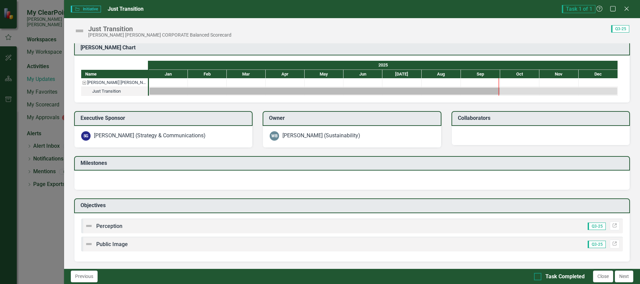  What do you see at coordinates (84, 276) in the screenshot?
I see `button: Previous` at bounding box center [84, 276].